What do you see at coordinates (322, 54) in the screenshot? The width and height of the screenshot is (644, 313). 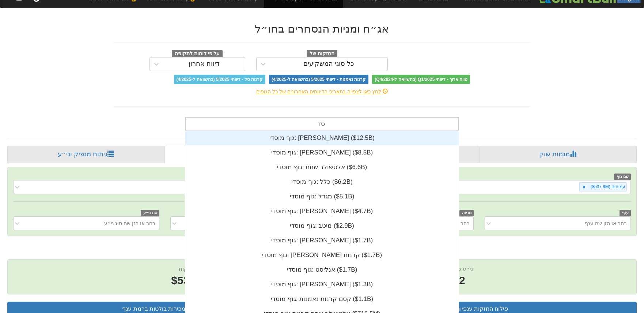 I see `span: החזקות של` at bounding box center [322, 54].